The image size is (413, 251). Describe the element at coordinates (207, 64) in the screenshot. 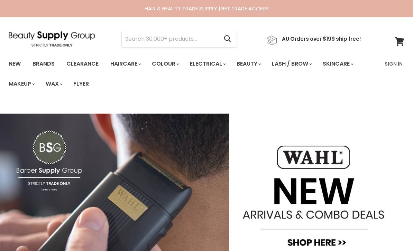

I see `a: Electrical` at that location.